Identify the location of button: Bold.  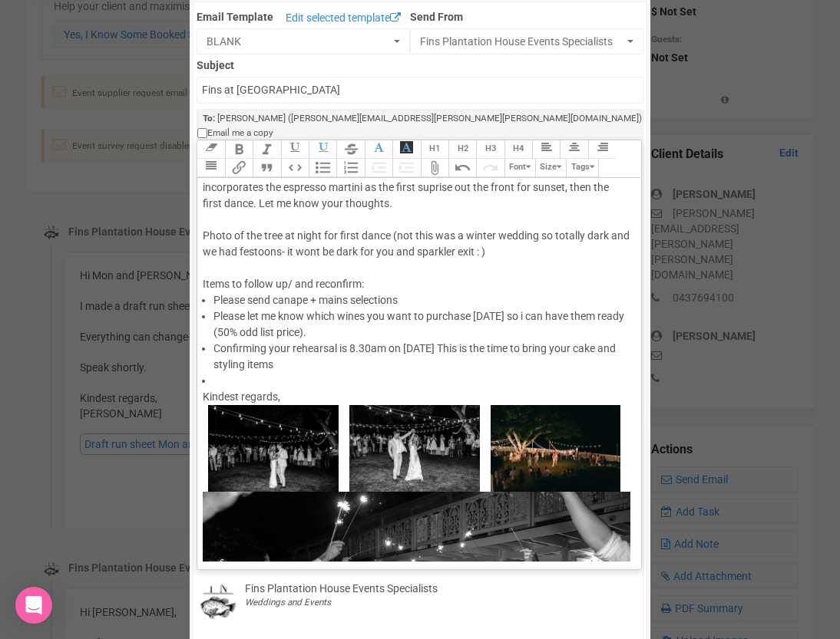
(239, 150).